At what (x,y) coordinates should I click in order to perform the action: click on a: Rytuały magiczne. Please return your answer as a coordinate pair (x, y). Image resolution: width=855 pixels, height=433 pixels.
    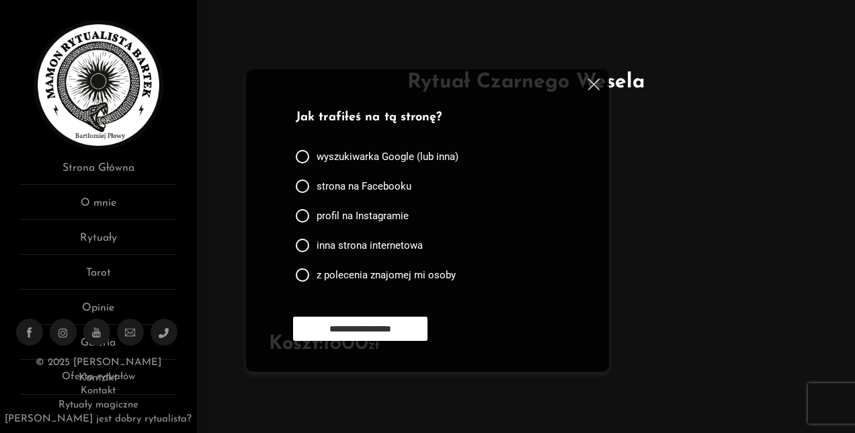
    Looking at the image, I should click on (98, 405).